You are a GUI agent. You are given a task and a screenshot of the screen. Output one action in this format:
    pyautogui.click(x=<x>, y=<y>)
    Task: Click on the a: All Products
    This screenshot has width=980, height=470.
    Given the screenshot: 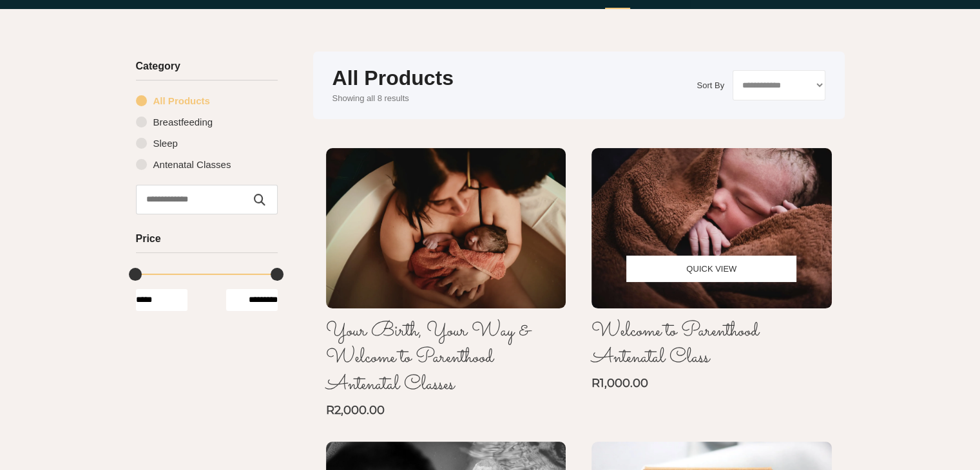 What is the action you would take?
    pyautogui.click(x=207, y=100)
    